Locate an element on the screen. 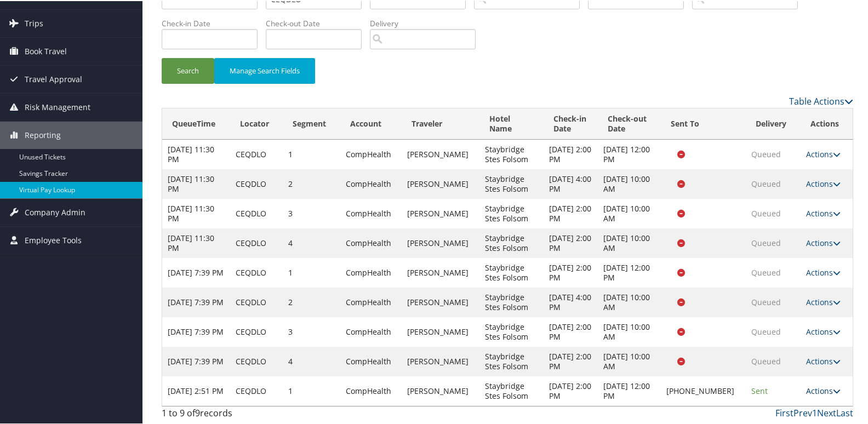  a: First is located at coordinates (784, 412).